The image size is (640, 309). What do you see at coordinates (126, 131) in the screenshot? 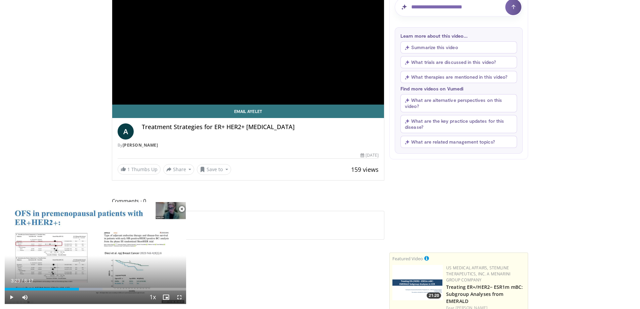
I see `a: A` at bounding box center [126, 131].